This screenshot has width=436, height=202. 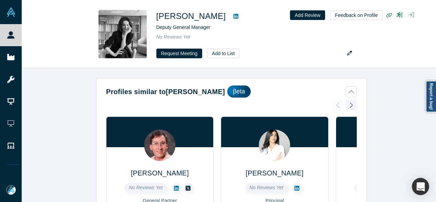 I want to click on button: Add to List, so click(x=223, y=53).